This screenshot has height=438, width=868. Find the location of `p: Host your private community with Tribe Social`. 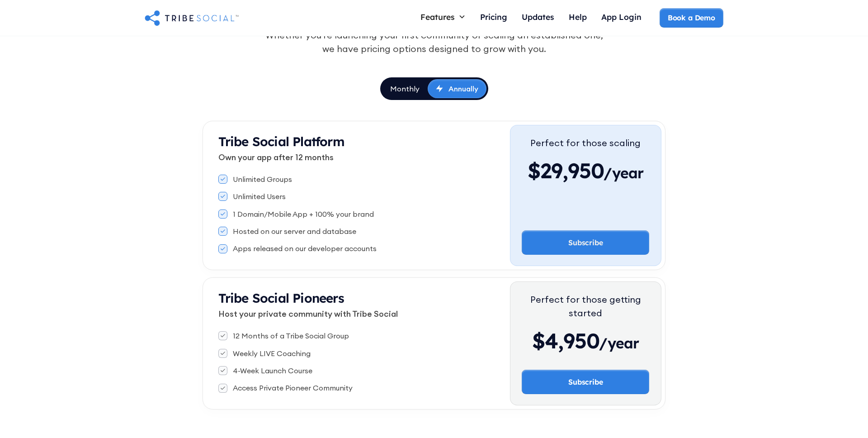

p: Host your private community with Tribe Social is located at coordinates (364, 313).